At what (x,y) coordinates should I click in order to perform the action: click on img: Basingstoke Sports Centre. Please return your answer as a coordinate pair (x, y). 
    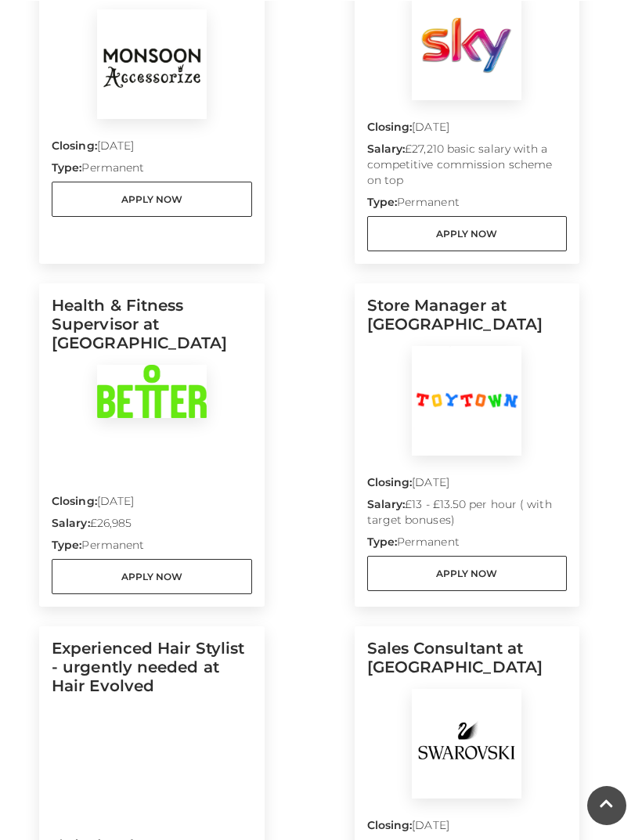
    Looking at the image, I should click on (151, 391).